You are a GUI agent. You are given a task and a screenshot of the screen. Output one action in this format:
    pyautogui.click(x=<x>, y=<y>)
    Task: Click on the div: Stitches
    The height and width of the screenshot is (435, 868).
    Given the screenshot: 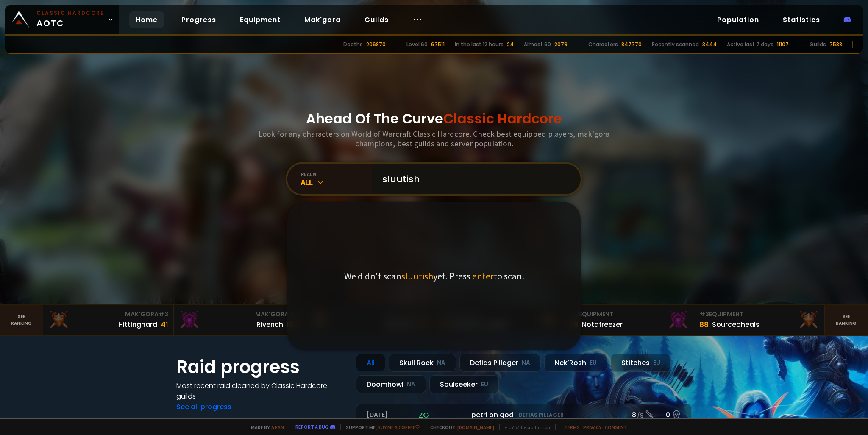 What is the action you would take?
    pyautogui.click(x=641, y=363)
    